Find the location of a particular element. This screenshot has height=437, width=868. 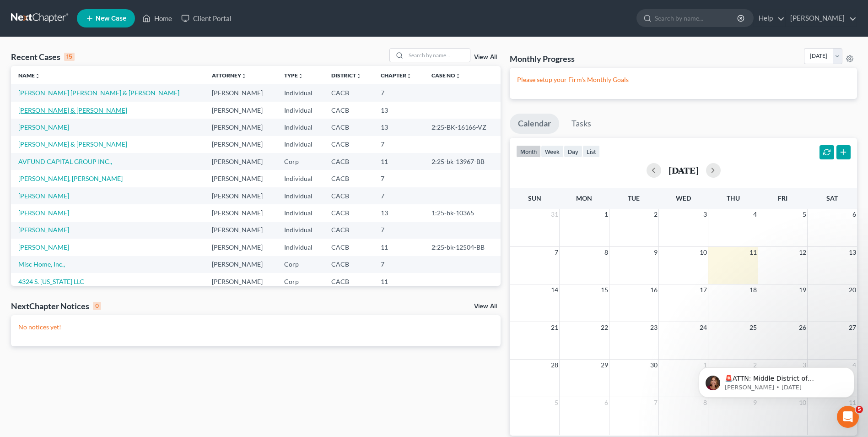

span: 9 is located at coordinates (656, 252).